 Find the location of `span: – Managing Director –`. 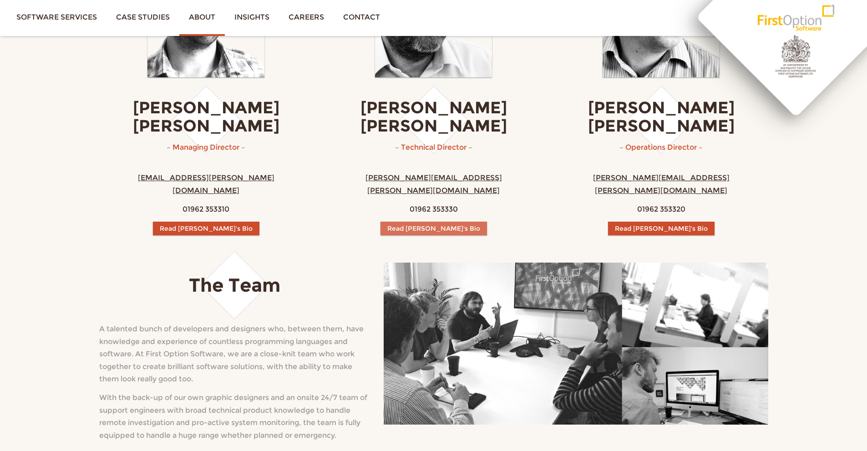

span: – Managing Director – is located at coordinates (206, 147).